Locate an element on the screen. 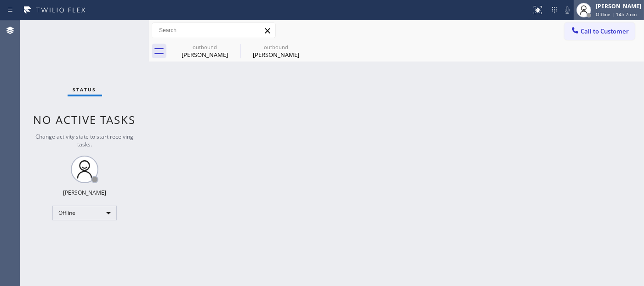 The image size is (644, 286). span: Offline | 14h 7min is located at coordinates (616, 14).